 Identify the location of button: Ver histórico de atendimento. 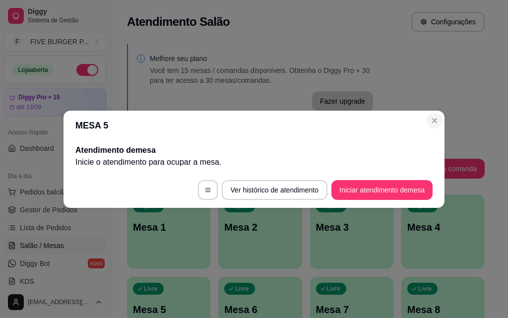
(274, 190).